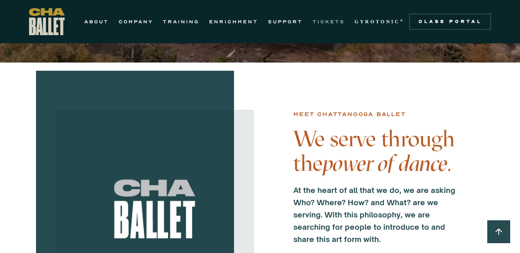  I want to click on em: power of dance., so click(387, 163).